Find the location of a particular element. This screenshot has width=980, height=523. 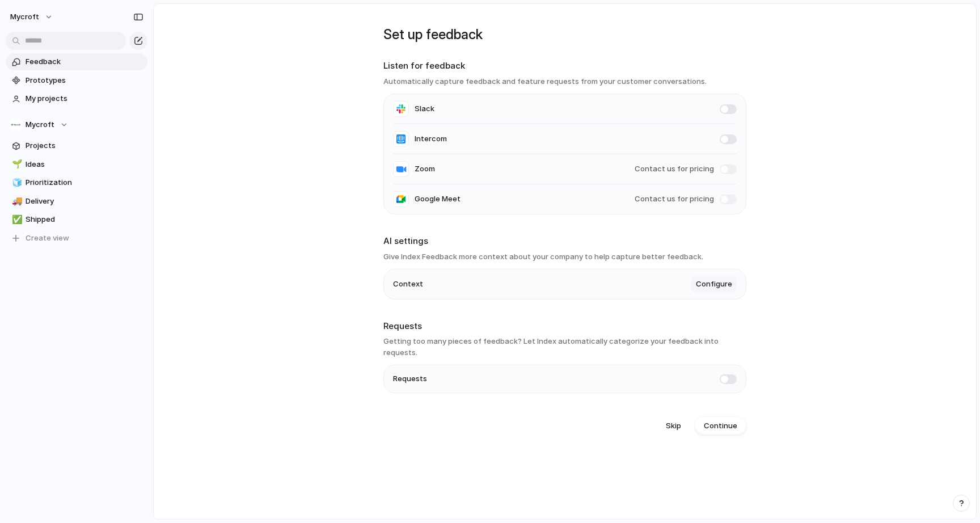

button: Skip is located at coordinates (673, 426).